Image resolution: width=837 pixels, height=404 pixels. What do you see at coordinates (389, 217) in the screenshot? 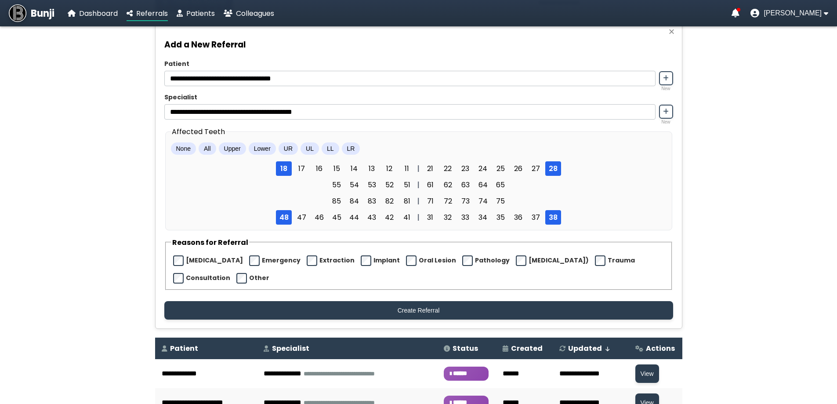
I see `span: 42` at bounding box center [389, 217].